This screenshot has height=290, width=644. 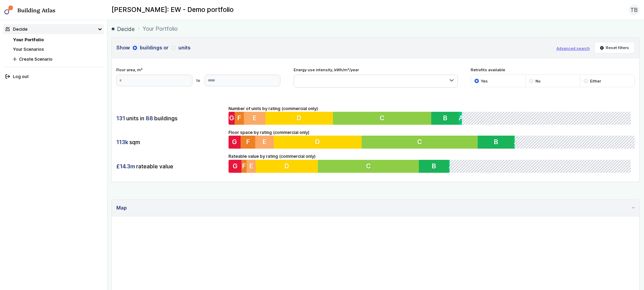 What do you see at coordinates (9, 10) in the screenshot?
I see `img: main-0bbd2752.svg` at bounding box center [9, 10].